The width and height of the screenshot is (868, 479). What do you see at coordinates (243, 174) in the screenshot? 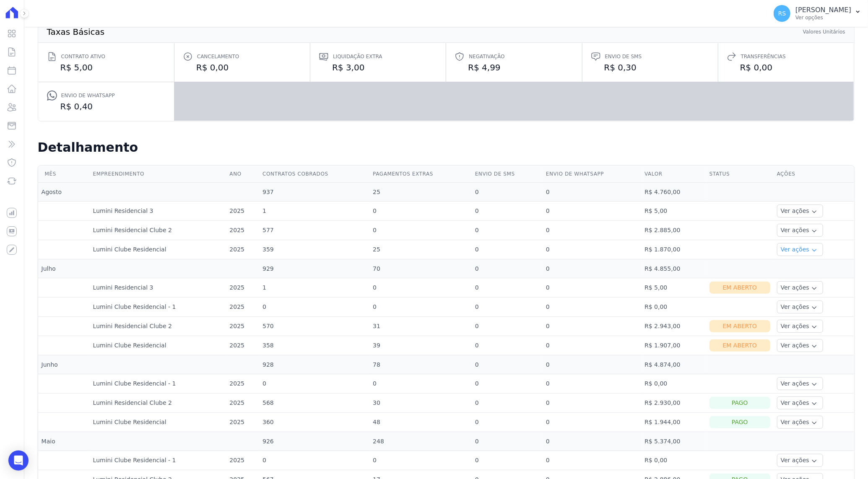
I see `th: Ano` at bounding box center [243, 174].